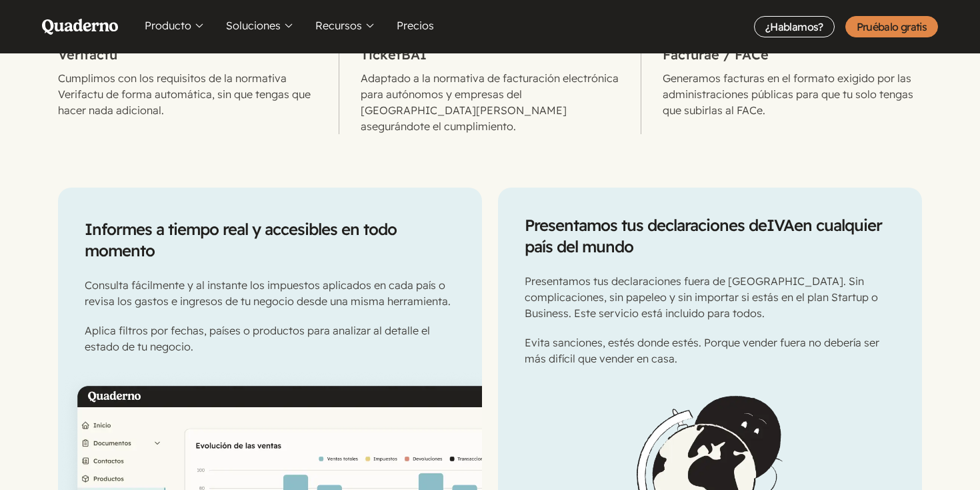 This screenshot has width=980, height=490. What do you see at coordinates (710, 236) in the screenshot?
I see `h2: Presentamos tus declaraciones de en cualquier país del mundo` at bounding box center [710, 236].